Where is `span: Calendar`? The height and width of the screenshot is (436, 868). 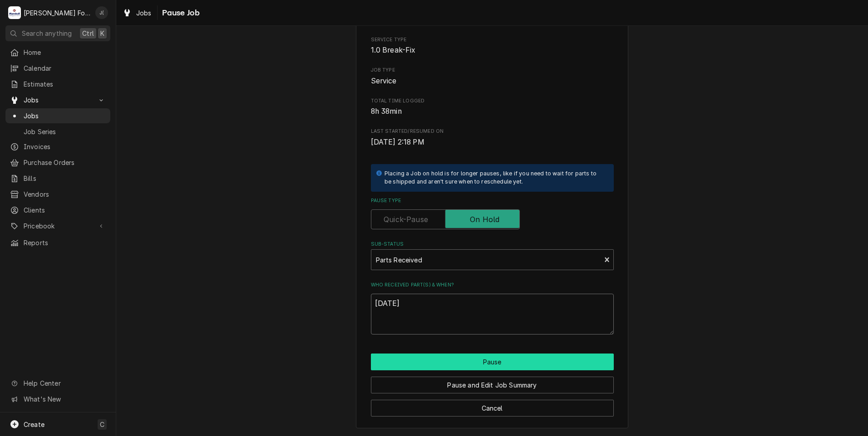 span: Calendar is located at coordinates (64, 68).